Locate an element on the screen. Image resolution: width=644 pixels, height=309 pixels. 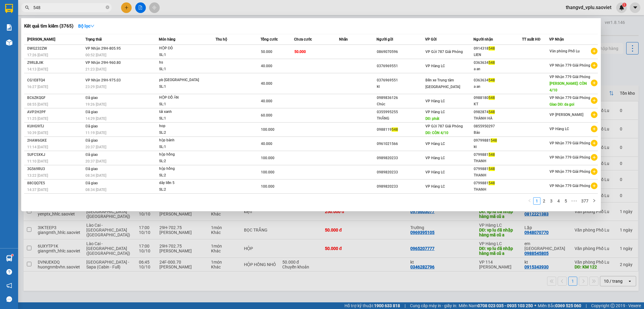
div: THANH is located at coordinates (498, 161).